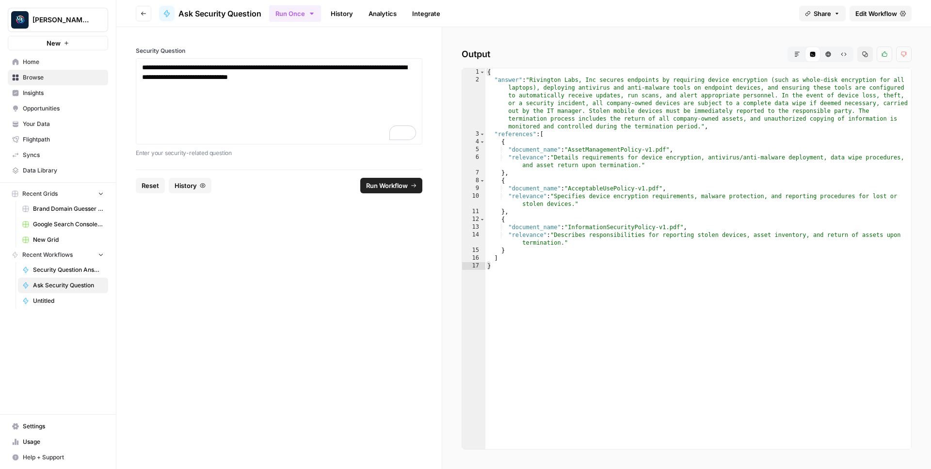 This screenshot has height=469, width=931. Describe the element at coordinates (63, 458) in the screenshot. I see `span: Help + Support` at that location.